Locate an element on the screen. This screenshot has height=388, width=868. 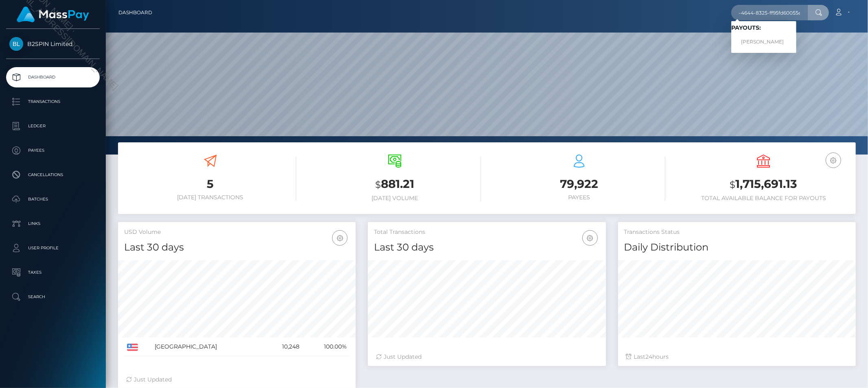
p: Ledger is located at coordinates (52, 126).